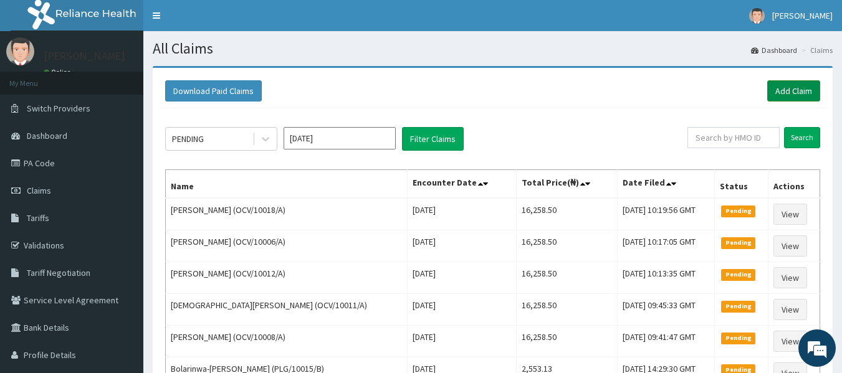 This screenshot has height=373, width=842. What do you see at coordinates (122, 172) in the screenshot?
I see `span: We're online!` at bounding box center [122, 172].